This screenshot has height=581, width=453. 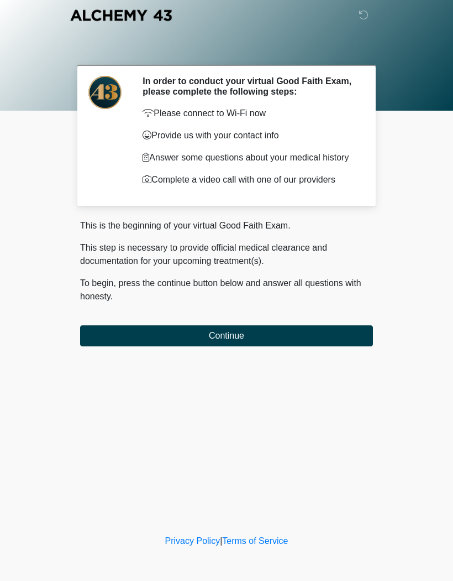 I want to click on img: Agent Avatar, so click(x=105, y=92).